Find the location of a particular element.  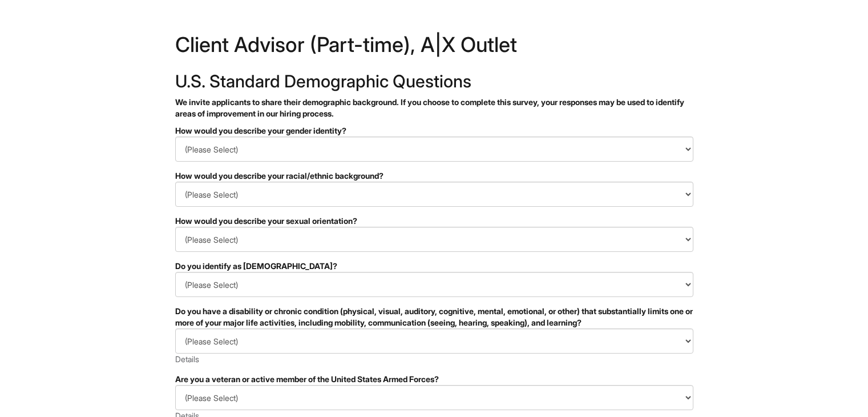

div: Are you a veteran or active member of the United States Armed Forces? is located at coordinates (435, 379).